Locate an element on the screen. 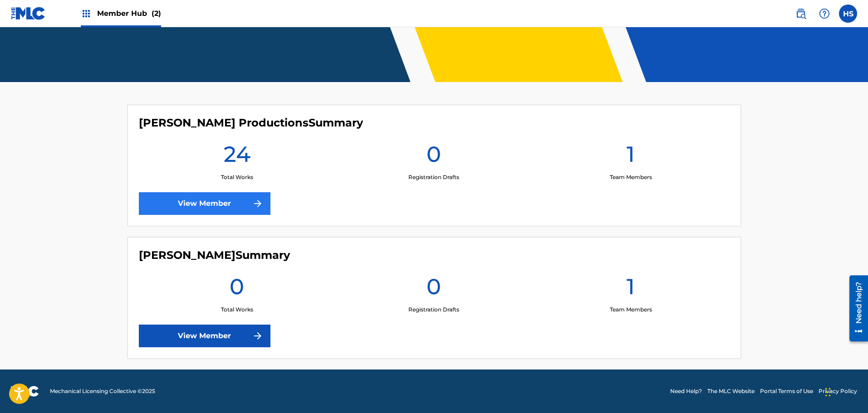  h4: David Skato Productions is located at coordinates (251, 123).